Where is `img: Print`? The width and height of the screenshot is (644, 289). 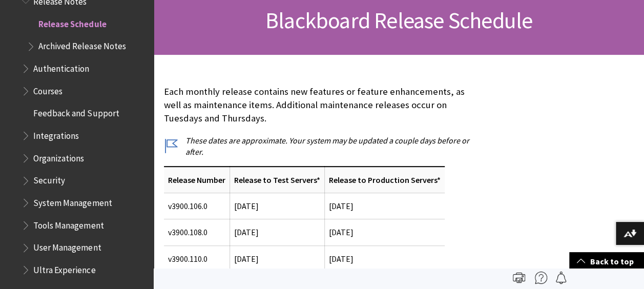
img: Print is located at coordinates (519, 277).